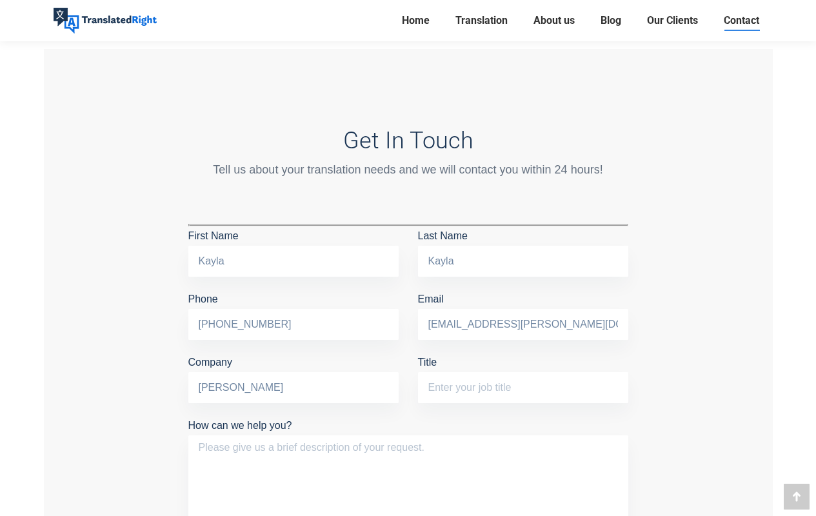 This screenshot has height=516, width=816. Describe the element at coordinates (523, 261) in the screenshot. I see `input: Last Name` at that location.